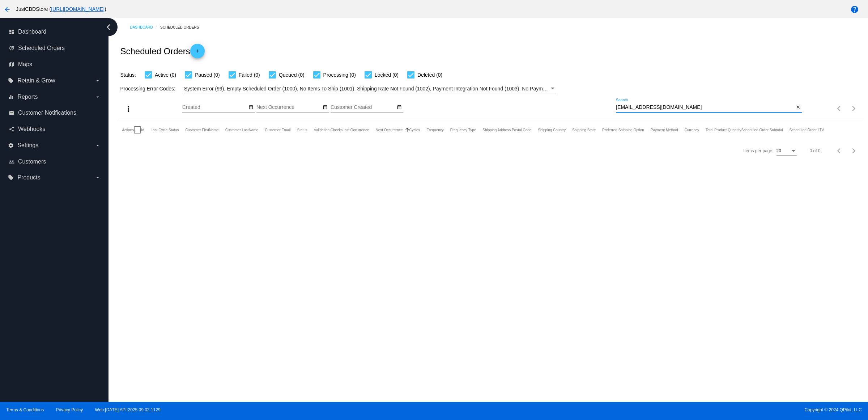 This screenshot has width=868, height=420. Describe the element at coordinates (429, 75) in the screenshot. I see `span: Deleted (0)` at that location.